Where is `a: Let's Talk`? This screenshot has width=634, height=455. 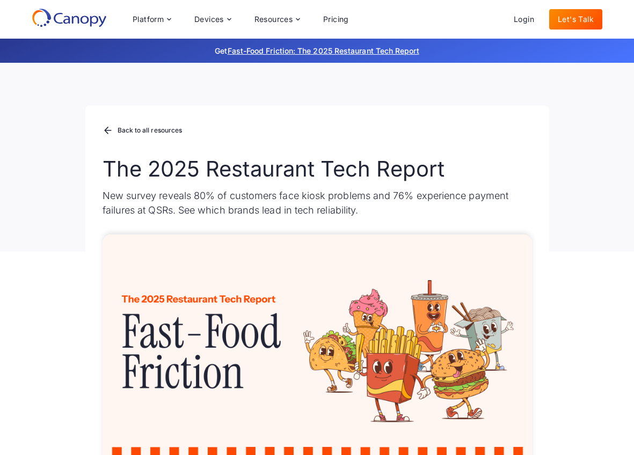
a: Let's Talk is located at coordinates (576, 19).